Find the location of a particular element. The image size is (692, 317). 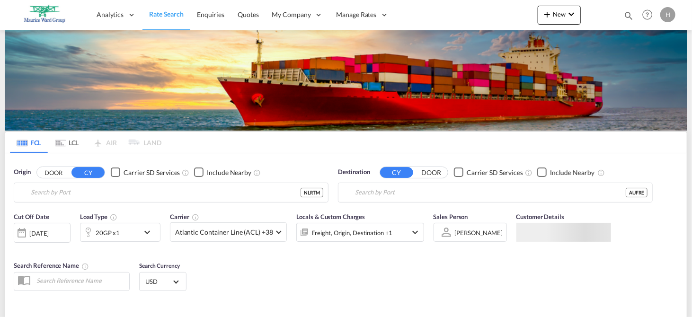

span: Search Reference Name is located at coordinates (51, 265).